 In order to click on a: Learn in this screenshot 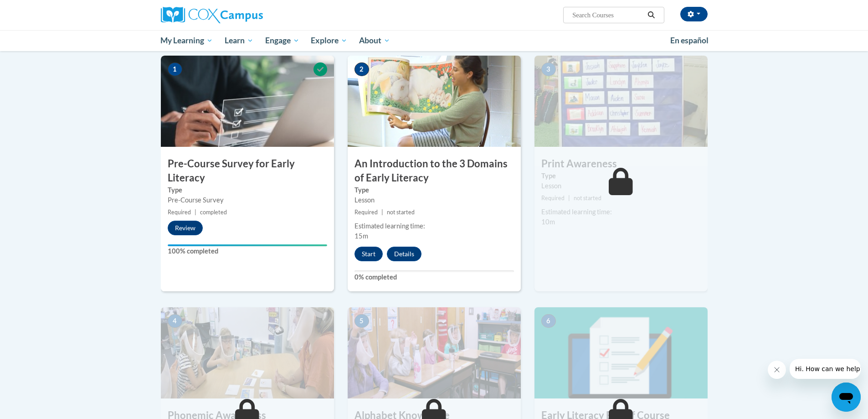, I will do `click(239, 41)`.